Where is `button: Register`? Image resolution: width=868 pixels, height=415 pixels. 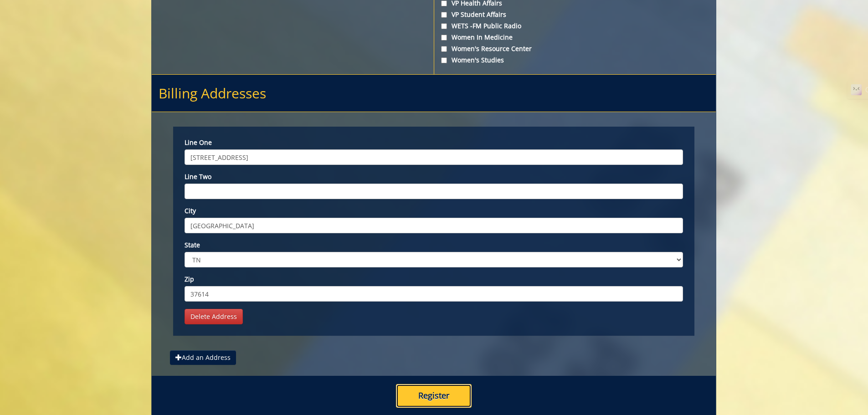
button: Register is located at coordinates (433, 396).